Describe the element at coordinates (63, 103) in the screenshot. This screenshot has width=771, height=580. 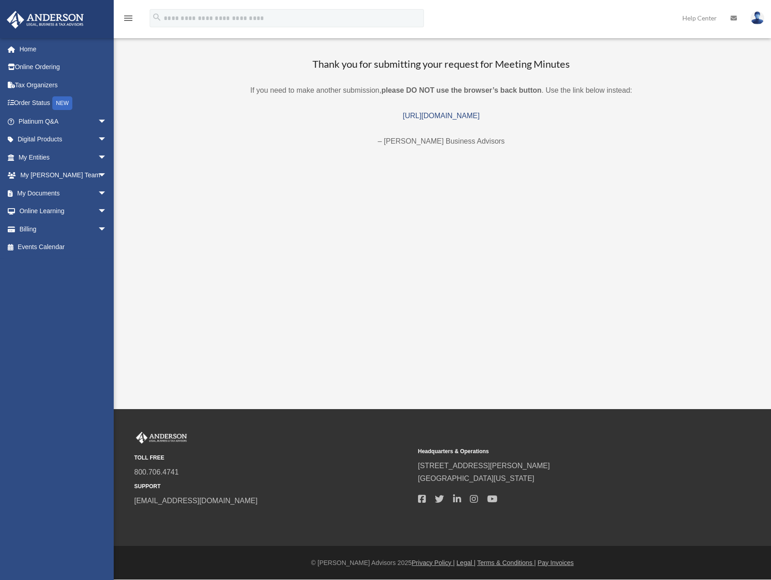
I see `a: Order StatusNEW` at that location.